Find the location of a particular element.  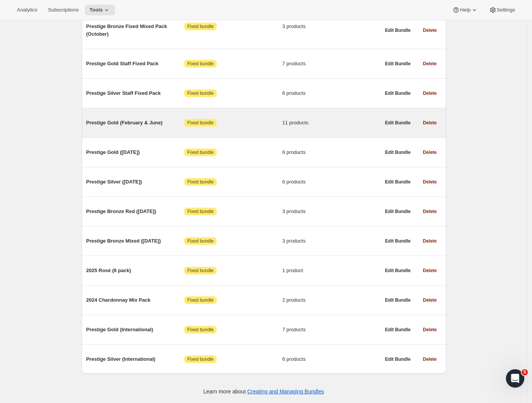

span: Prestige Gold Staff Fixed Pack is located at coordinates (135, 64).